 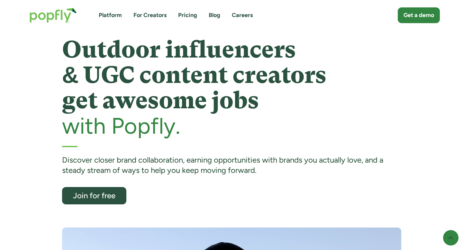 I want to click on h2: with Popfly., so click(x=232, y=126).